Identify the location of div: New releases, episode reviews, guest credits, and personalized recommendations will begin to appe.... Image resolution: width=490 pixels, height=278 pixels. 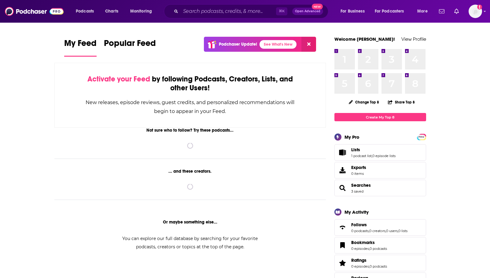
(190, 107).